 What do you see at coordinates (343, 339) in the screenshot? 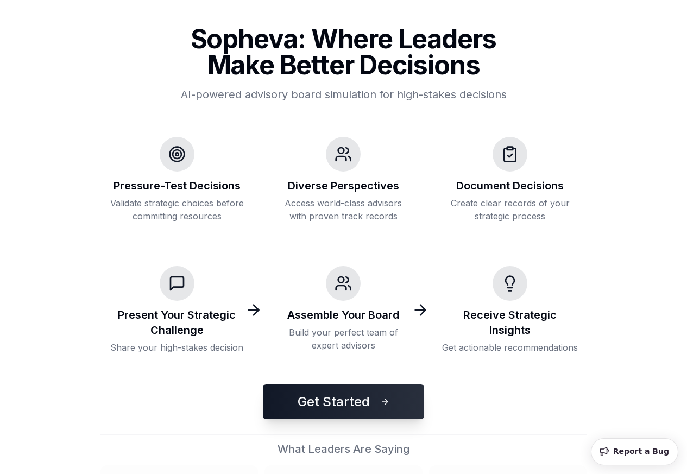
I see `p: Build your perfect team of expert advisors` at bounding box center [343, 339].